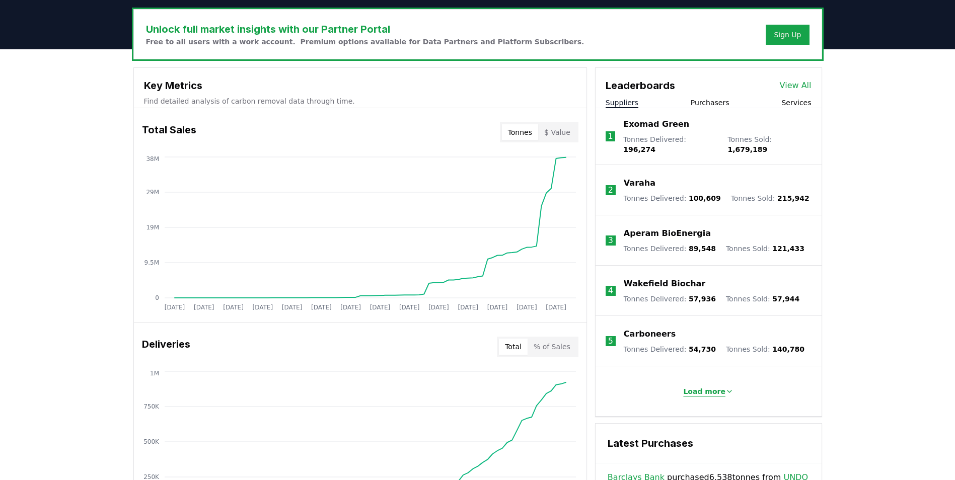 The width and height of the screenshot is (955, 480). Describe the element at coordinates (664, 284) in the screenshot. I see `p: Wakefield Biochar` at that location.